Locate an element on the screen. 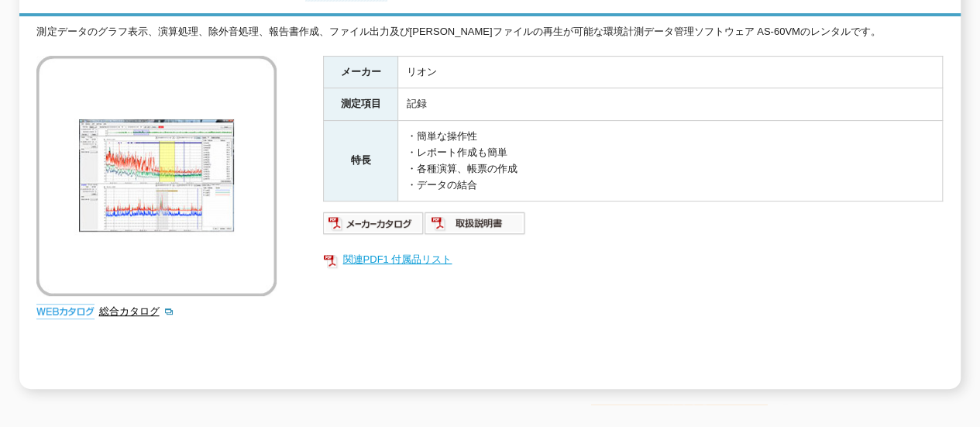 Image resolution: width=980 pixels, height=427 pixels. img: メーカーカタログ is located at coordinates (374, 223).